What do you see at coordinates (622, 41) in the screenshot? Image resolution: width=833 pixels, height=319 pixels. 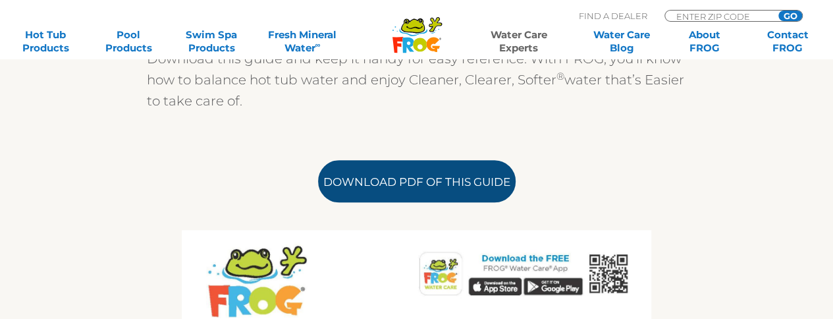 I see `a: Water CareBlog` at bounding box center [622, 41].